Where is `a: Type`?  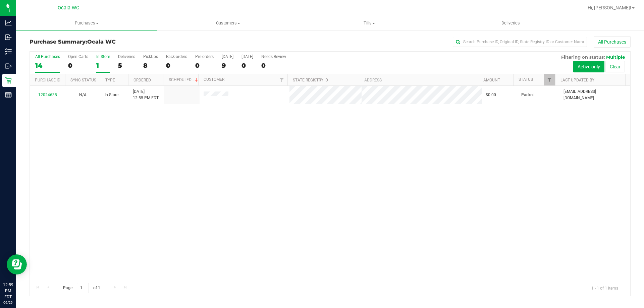
a: Type is located at coordinates (110, 80).